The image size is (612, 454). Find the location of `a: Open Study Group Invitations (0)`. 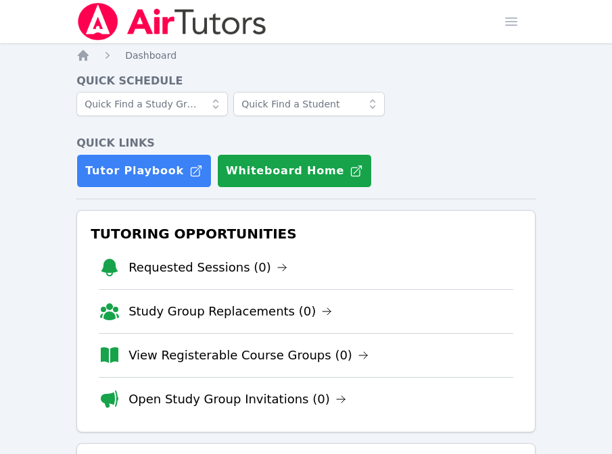

a: Open Study Group Invitations (0) is located at coordinates (237, 399).